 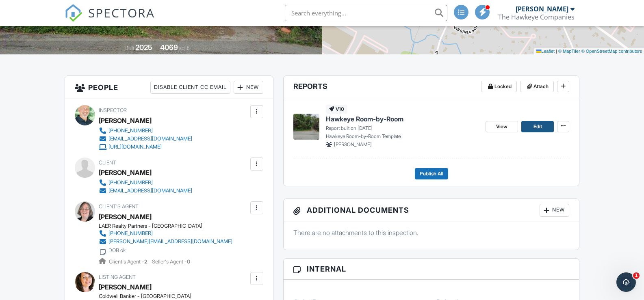 I want to click on div: 2025, so click(x=144, y=47).